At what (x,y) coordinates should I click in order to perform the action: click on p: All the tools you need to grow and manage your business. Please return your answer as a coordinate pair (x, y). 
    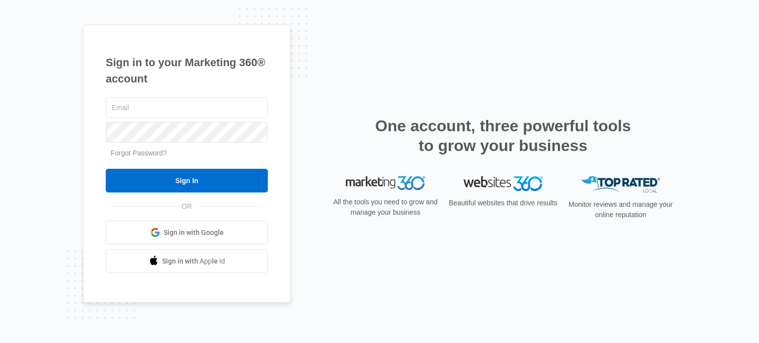
    Looking at the image, I should click on (385, 208).